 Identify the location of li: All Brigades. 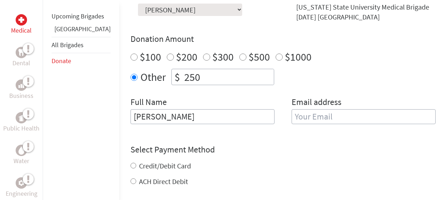
(81, 45).